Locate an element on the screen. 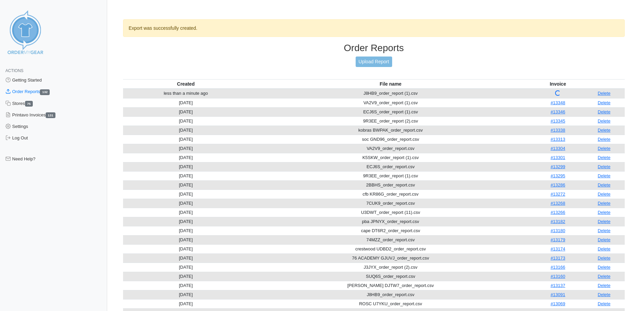 The width and height of the screenshot is (644, 311). div: Export was successfully created. is located at coordinates (374, 28).